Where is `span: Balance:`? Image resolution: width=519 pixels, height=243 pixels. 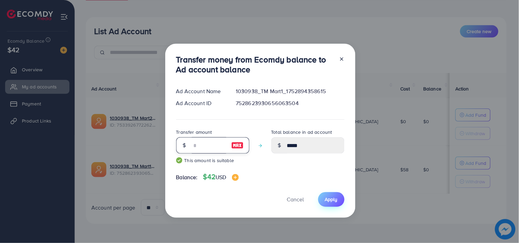
span: Balance: is located at coordinates (187, 177).